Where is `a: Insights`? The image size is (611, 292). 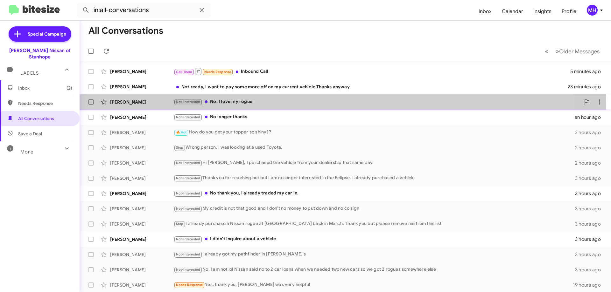 a: Insights is located at coordinates (542, 11).